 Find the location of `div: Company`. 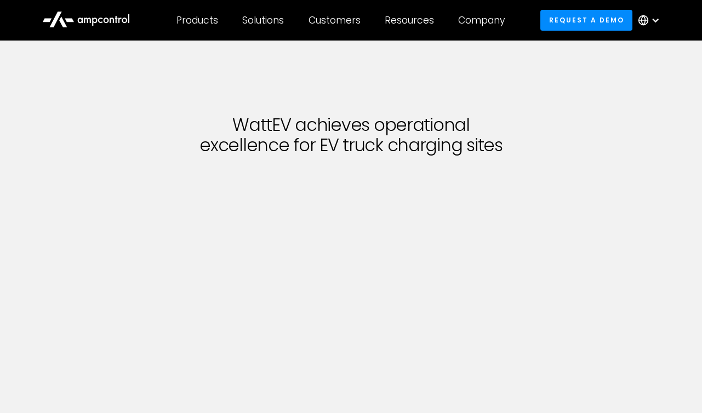

div: Company is located at coordinates (481, 20).